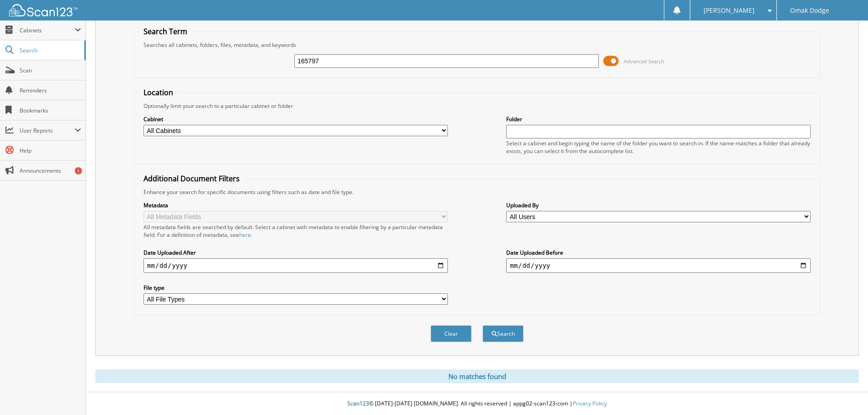  I want to click on div: All metadata fields are searched by default. Select a cabinet with metadata to enable filtering b..., so click(296, 231).